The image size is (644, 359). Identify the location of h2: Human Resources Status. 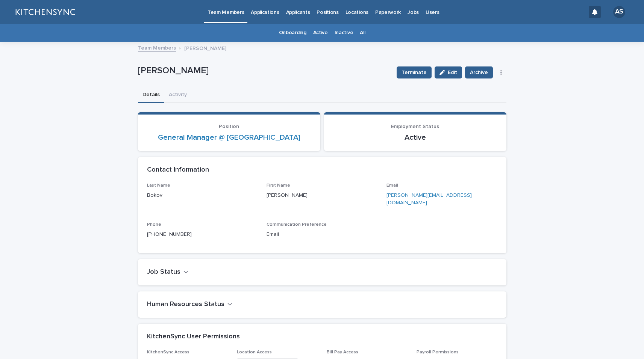
(186, 305).